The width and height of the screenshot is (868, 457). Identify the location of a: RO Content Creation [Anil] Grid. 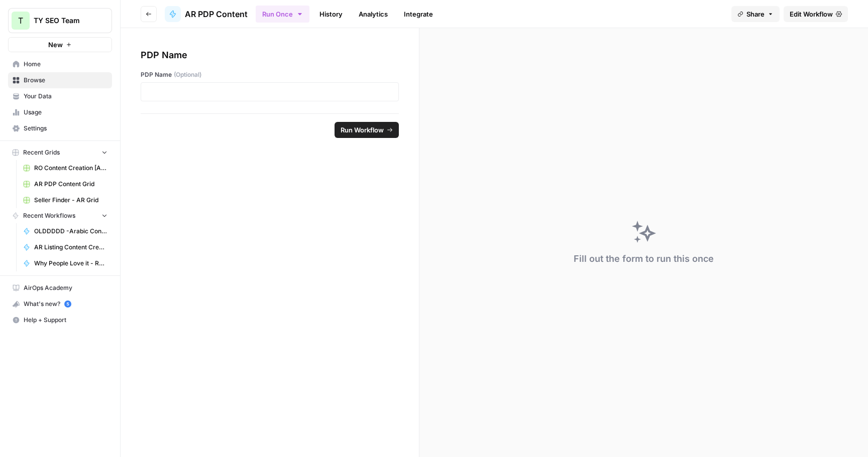
(66, 168).